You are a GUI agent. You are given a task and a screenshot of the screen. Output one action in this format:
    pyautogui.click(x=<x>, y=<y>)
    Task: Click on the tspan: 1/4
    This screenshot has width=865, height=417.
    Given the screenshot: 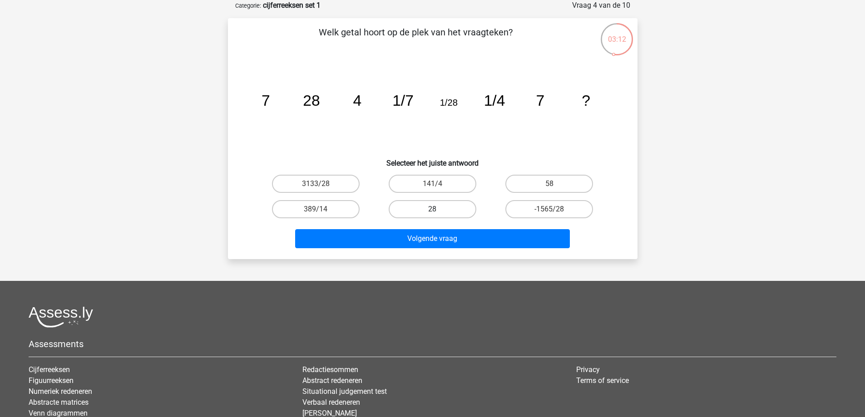 What is the action you would take?
    pyautogui.click(x=494, y=100)
    